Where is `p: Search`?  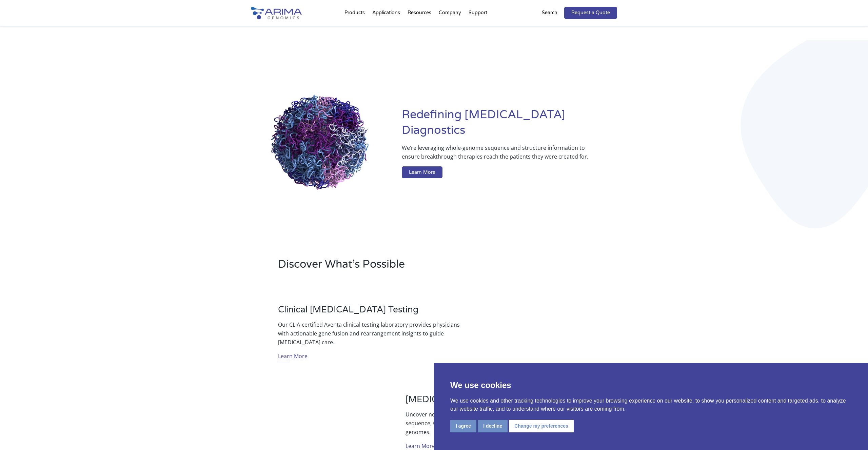
p: Search is located at coordinates (550, 13).